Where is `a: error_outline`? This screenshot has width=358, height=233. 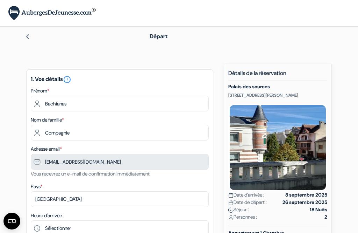 a: error_outline is located at coordinates (67, 79).